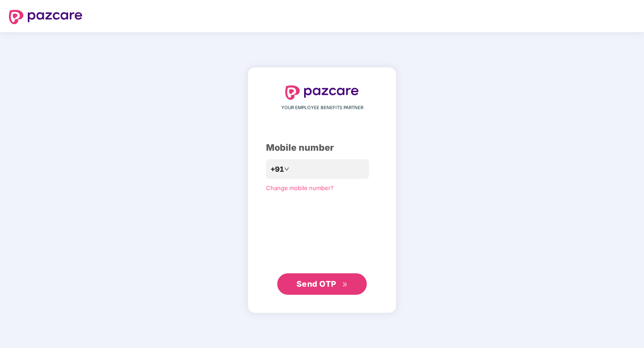  I want to click on span: Send OTP, so click(316, 283).